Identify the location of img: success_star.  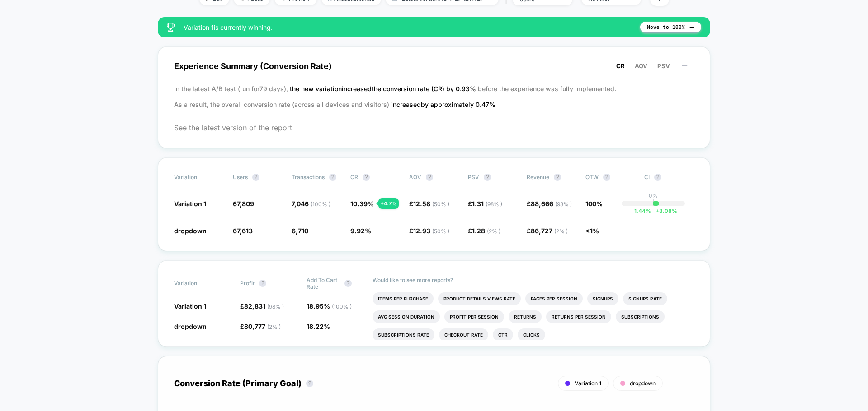
(170, 27).